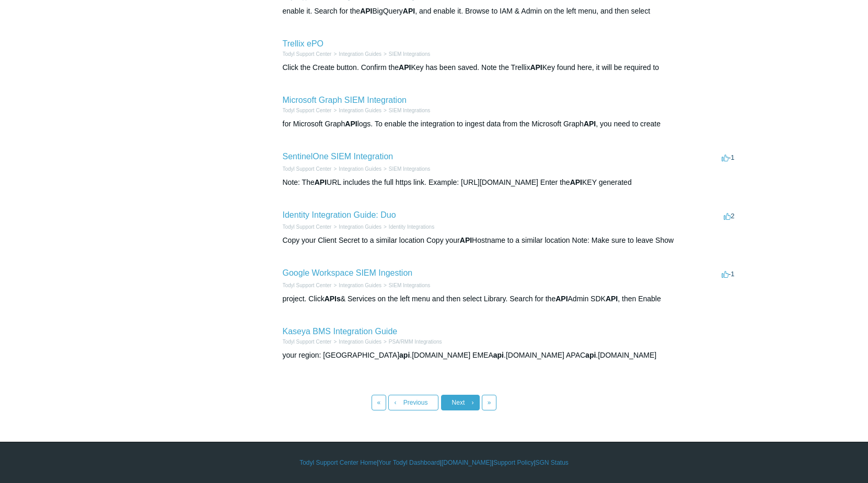 The image size is (868, 483). Describe the element at coordinates (409, 463) in the screenshot. I see `a: Your Todyl Dashboard` at that location.